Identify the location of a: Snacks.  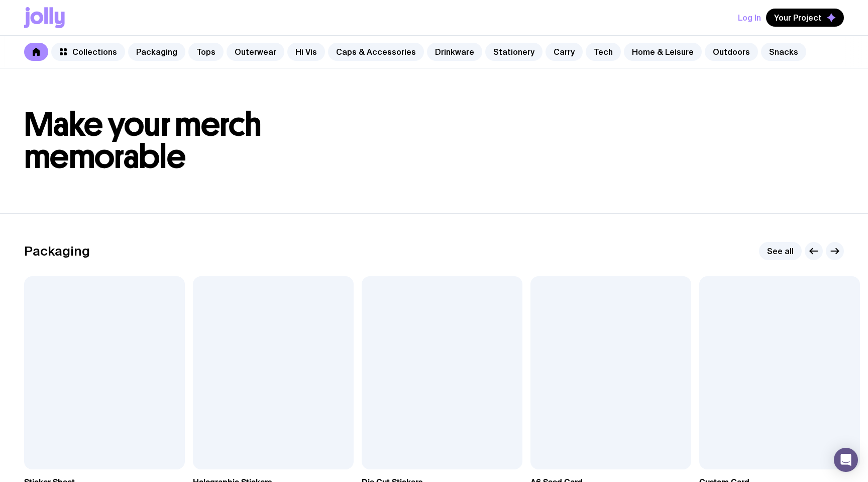
(784, 52).